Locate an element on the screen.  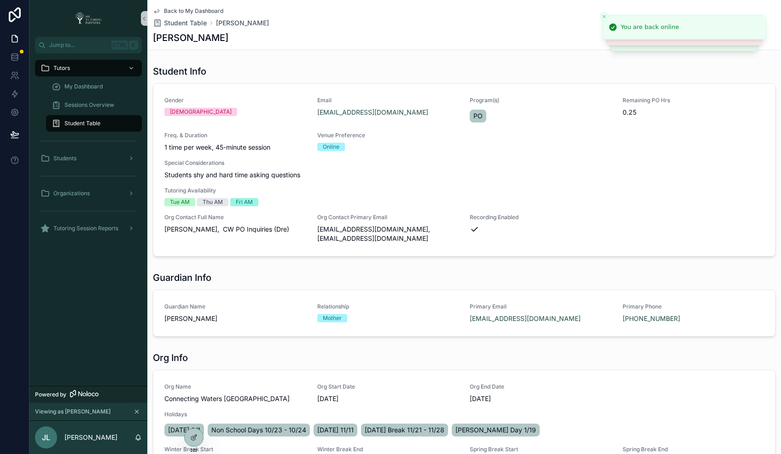
span: Recording Enabled is located at coordinates (540, 217).